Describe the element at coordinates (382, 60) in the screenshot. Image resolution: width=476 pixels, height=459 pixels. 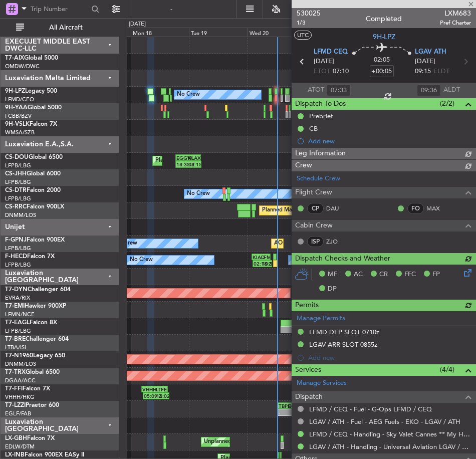
I see `span: 02:05` at that location.